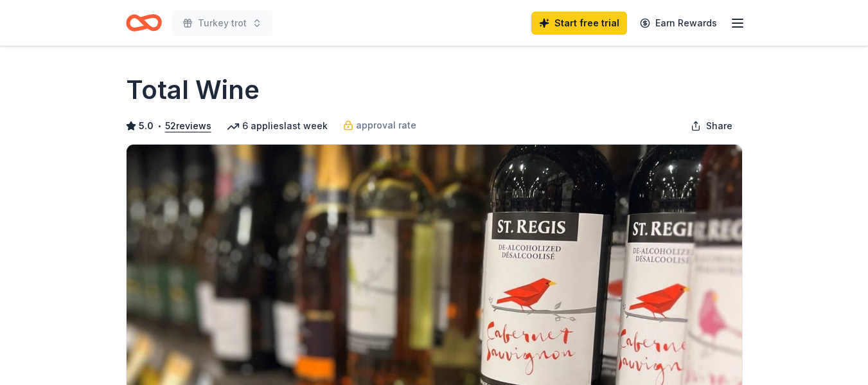 The image size is (868, 385). Describe the element at coordinates (223, 23) in the screenshot. I see `span: Turkey trot` at that location.